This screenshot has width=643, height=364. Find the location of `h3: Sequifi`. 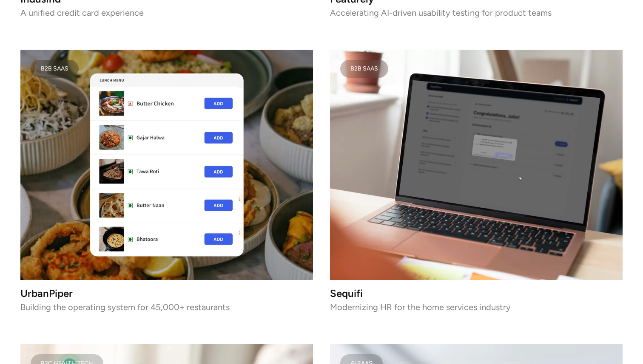

h3: Sequifi is located at coordinates (477, 294).